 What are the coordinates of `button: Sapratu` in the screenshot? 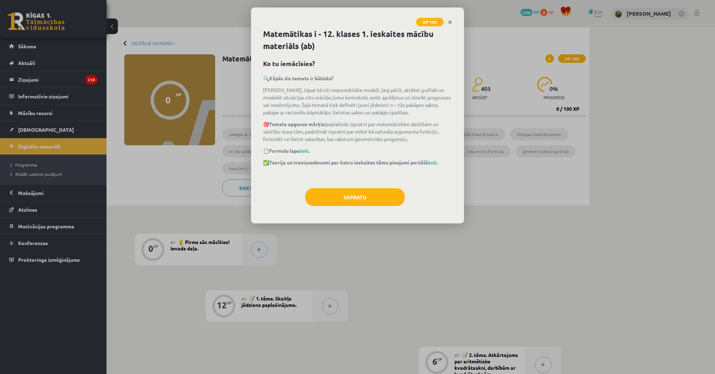 It's located at (355, 197).